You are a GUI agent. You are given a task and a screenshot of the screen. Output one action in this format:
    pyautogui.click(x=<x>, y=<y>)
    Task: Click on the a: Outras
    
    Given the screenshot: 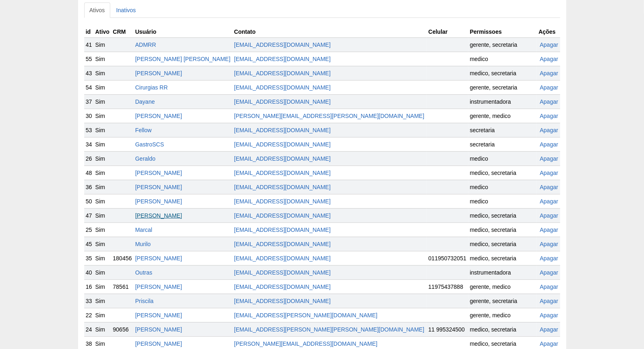 What is the action you would take?
    pyautogui.click(x=144, y=272)
    